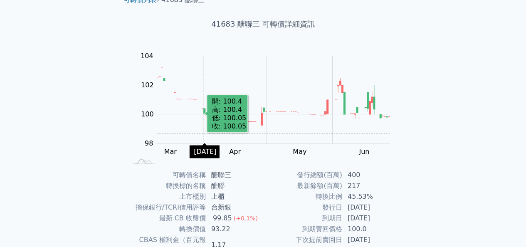 This screenshot has height=247, width=526. I want to click on td: 上櫃, so click(235, 197).